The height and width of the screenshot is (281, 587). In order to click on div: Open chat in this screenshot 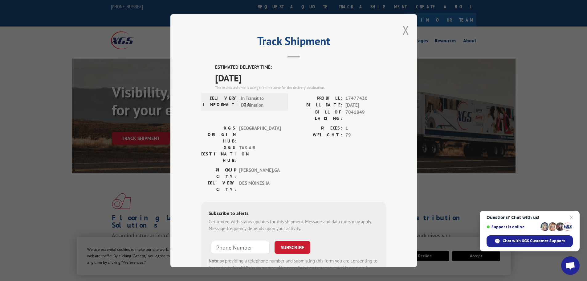, I will do `click(571, 265)`.